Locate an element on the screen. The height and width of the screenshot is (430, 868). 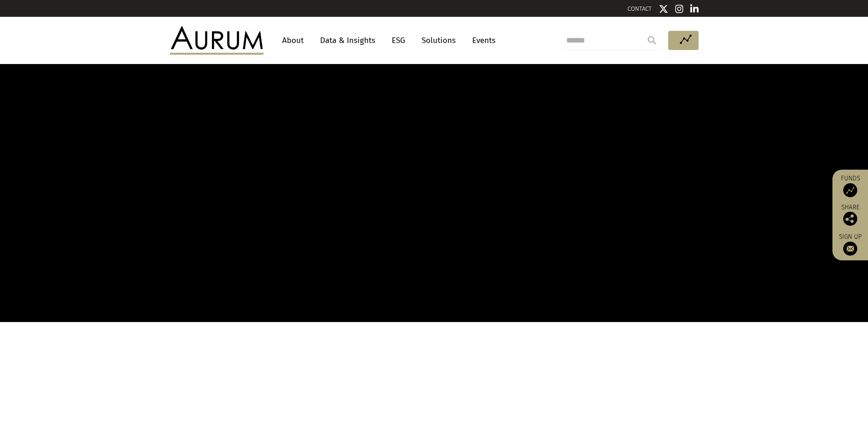
input: Submit is located at coordinates (652, 40).